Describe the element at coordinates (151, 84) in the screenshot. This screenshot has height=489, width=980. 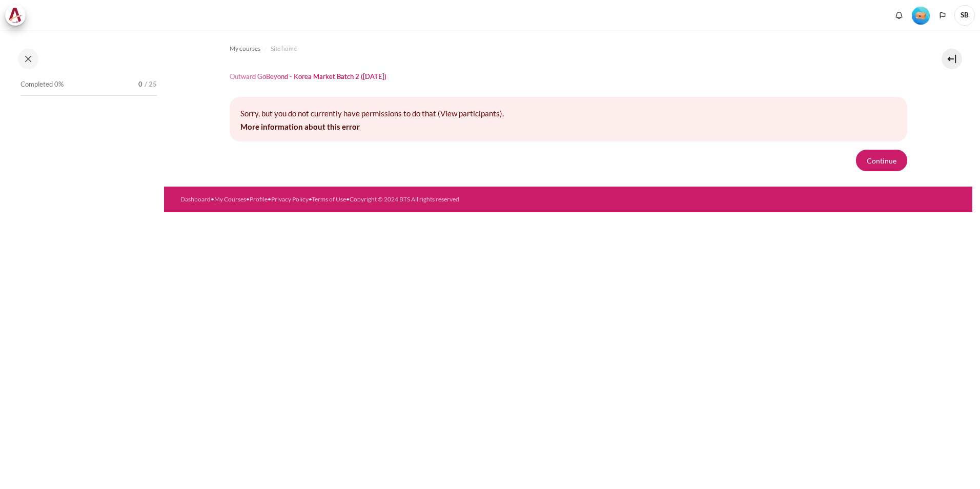
I see `span: / 25` at that location.